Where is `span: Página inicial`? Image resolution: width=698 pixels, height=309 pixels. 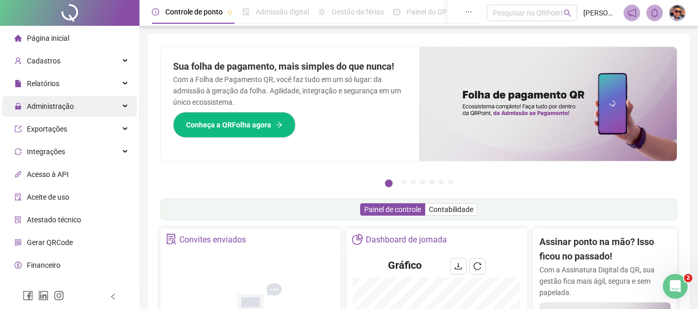
span: Página inicial is located at coordinates (48, 38).